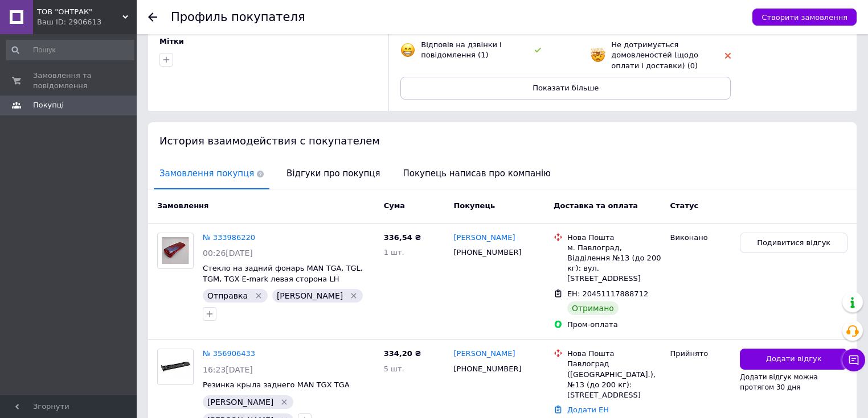 This screenshot has height=418, width=868. I want to click on span: Показати більше, so click(565, 87).